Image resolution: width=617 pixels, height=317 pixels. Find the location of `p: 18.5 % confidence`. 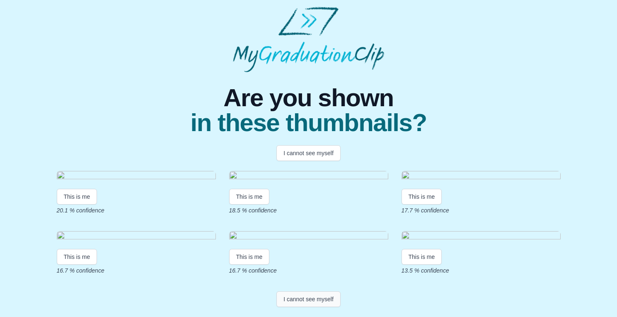

p: 18.5 % confidence is located at coordinates (309, 210).